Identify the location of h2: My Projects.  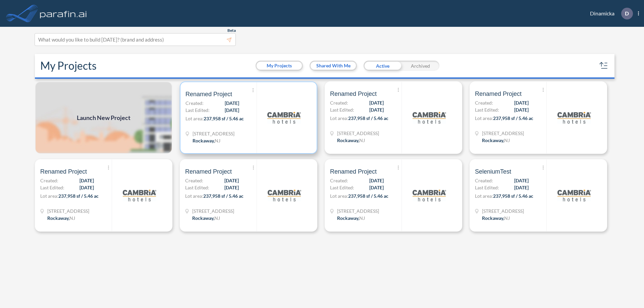
(69, 66).